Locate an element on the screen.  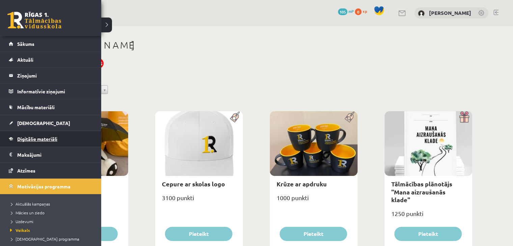
a: Cepure ar skolas logo is located at coordinates (193, 184).